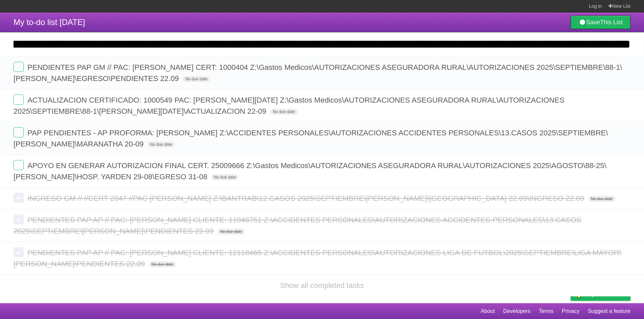 The image size is (644, 319). I want to click on span: APOYO EN GENERAR AUTORIZACION FINAL CERT. 25009666 Z:\Gastos Medicos\AUTORIZACIONES ASEGURADORA R..., so click(310, 171).